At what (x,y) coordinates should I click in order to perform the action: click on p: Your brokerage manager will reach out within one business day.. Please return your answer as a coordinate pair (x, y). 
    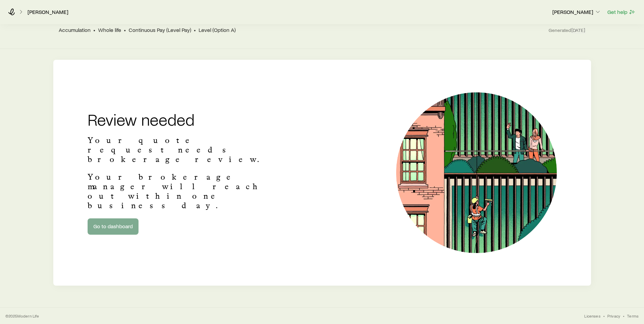
    Looking at the image, I should click on (185, 191).